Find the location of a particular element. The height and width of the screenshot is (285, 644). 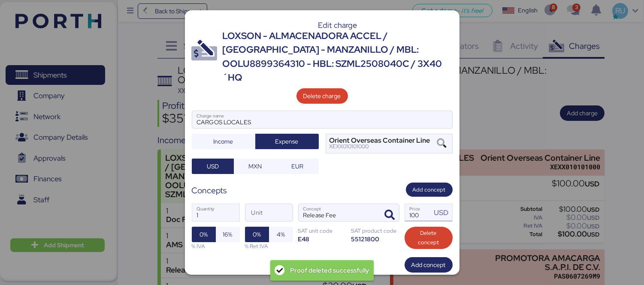

span: Income is located at coordinates (224, 142).